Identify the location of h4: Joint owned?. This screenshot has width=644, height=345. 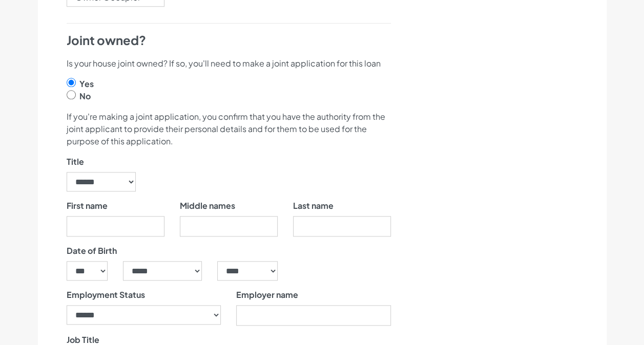
(229, 40).